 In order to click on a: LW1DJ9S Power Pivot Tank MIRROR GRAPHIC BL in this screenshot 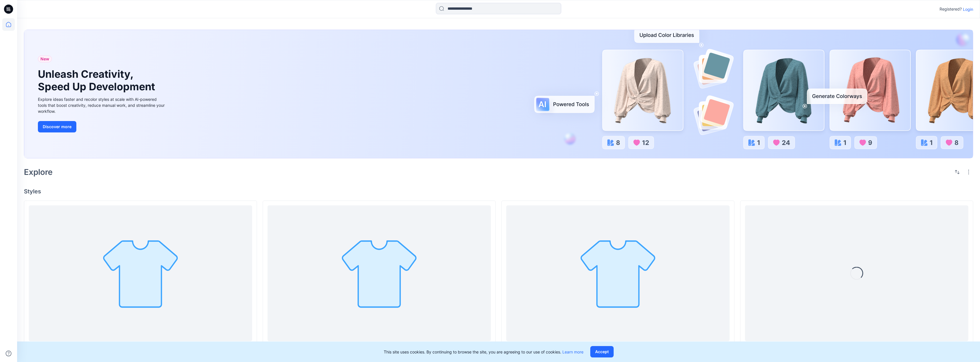, I will do `click(379, 274)`.